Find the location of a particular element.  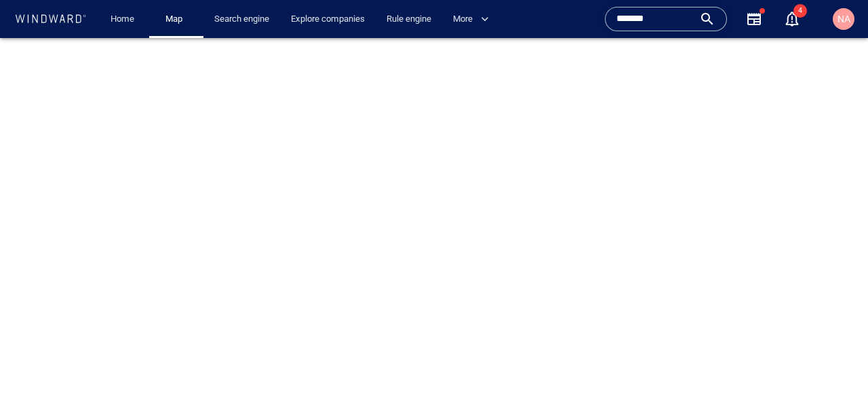

button: Map is located at coordinates (177, 19).